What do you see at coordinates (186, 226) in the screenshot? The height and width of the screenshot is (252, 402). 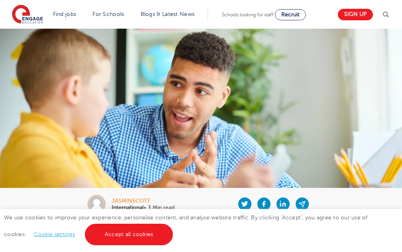 I see `span: We use cookies to improve your experience, personalise content, and analyse website traffic. By c...` at bounding box center [186, 226].